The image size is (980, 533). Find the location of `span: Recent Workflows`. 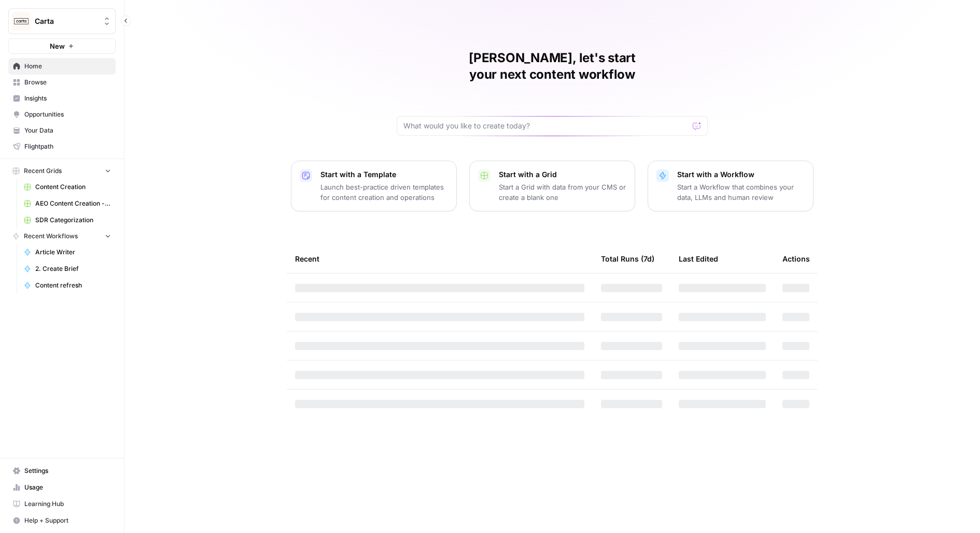

span: Recent Workflows is located at coordinates (51, 236).